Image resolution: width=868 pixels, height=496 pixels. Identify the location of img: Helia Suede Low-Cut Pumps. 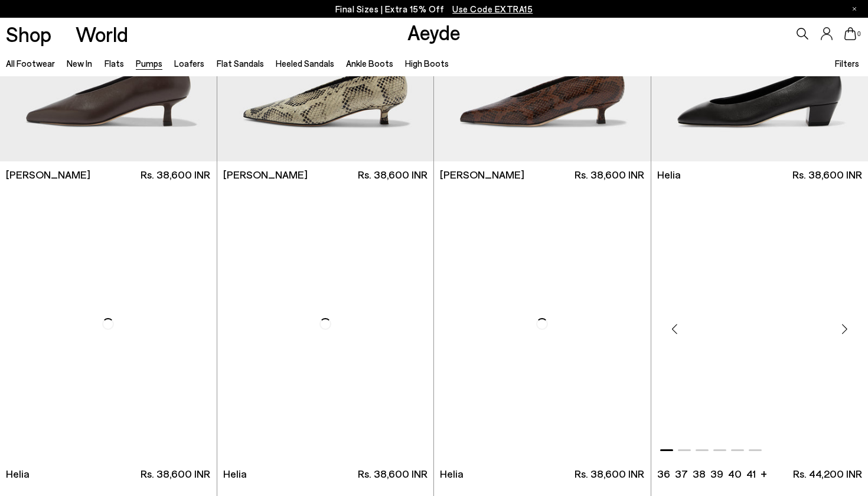
(542, 324).